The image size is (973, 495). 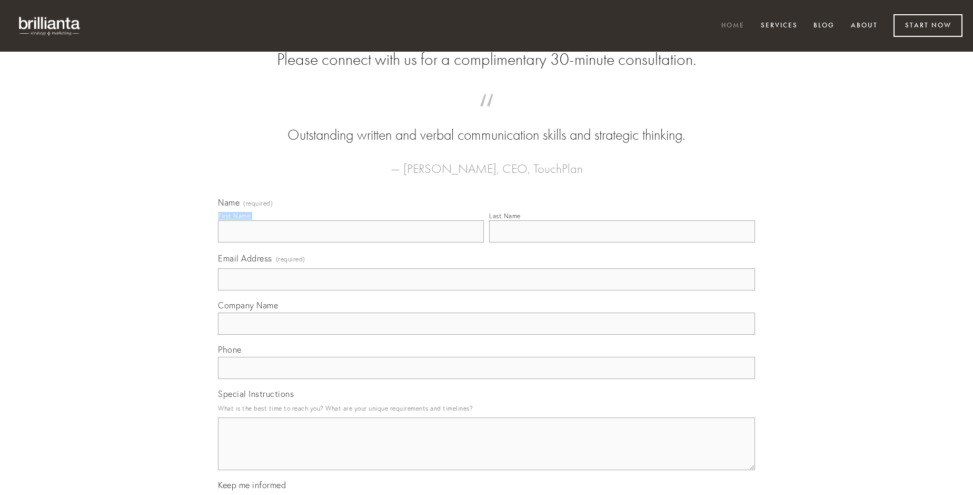 I want to click on span: Company Name, so click(x=248, y=305).